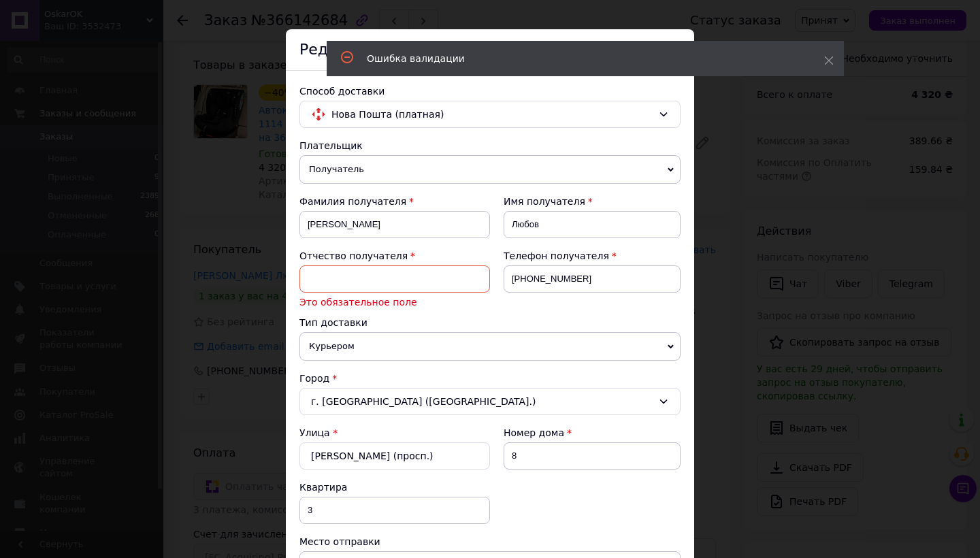  Describe the element at coordinates (592, 279) in the screenshot. I see `input: +380` at that location.